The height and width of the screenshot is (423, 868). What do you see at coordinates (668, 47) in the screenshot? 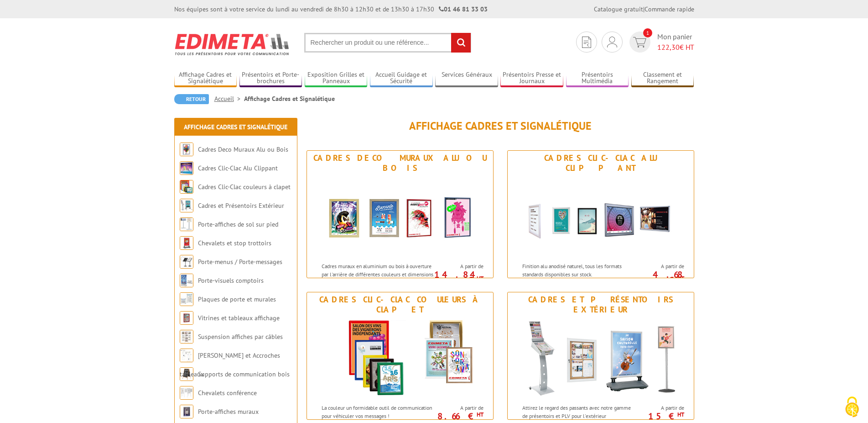
I see `span: 122,30` at bounding box center [668, 47].